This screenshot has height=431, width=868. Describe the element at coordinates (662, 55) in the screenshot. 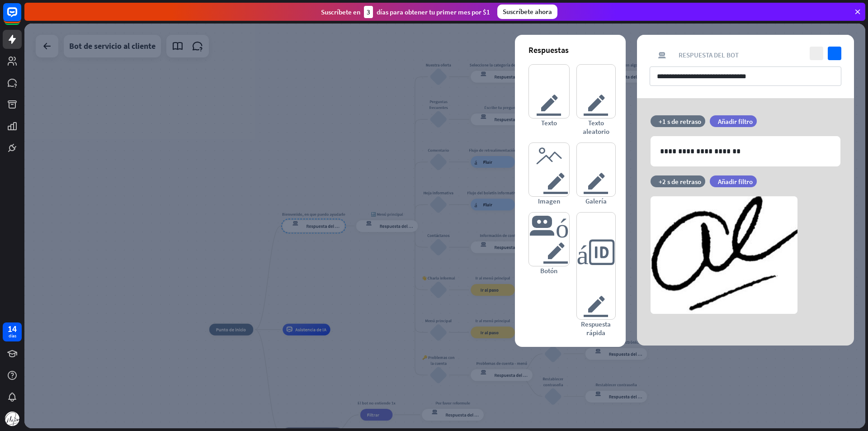

I see `font: respuesta del bot de bloqueo` at that location.